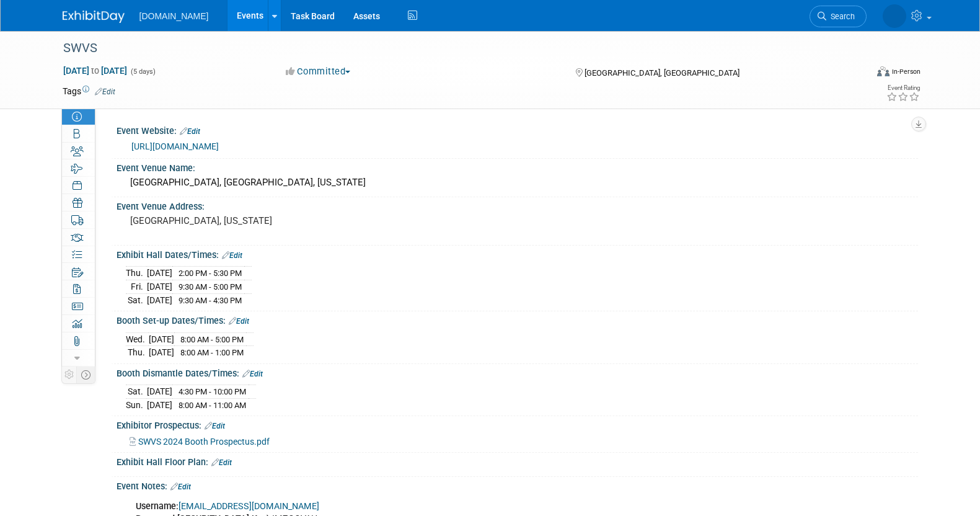 The height and width of the screenshot is (516, 980). What do you see at coordinates (157, 506) in the screenshot?
I see `b: Username:` at bounding box center [157, 506].